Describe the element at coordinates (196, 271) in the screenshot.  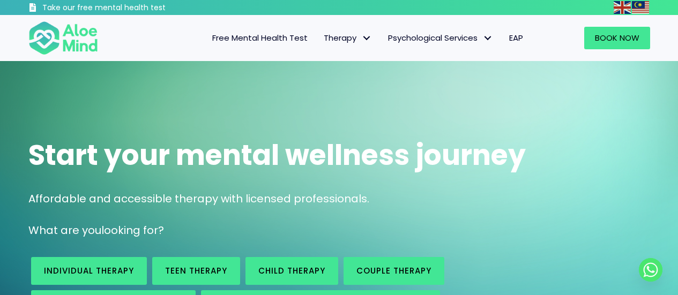
I see `a: Teen Therapy` at that location.